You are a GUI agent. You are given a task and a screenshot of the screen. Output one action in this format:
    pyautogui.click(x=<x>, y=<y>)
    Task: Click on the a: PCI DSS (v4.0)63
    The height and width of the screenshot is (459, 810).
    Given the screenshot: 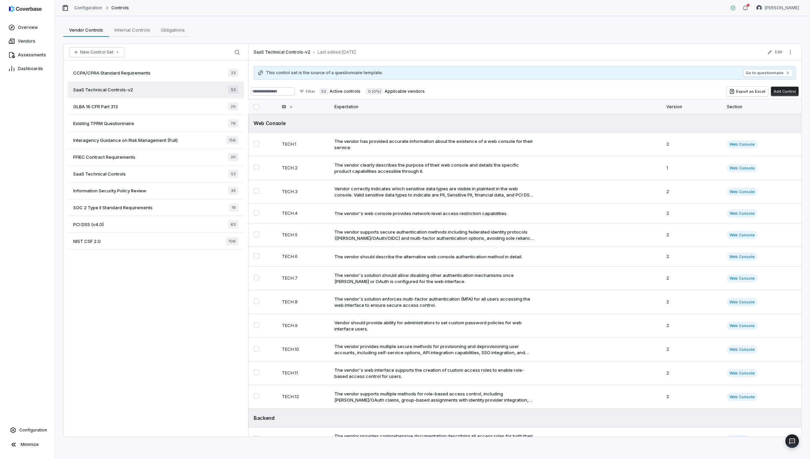 What is the action you would take?
    pyautogui.click(x=156, y=224)
    